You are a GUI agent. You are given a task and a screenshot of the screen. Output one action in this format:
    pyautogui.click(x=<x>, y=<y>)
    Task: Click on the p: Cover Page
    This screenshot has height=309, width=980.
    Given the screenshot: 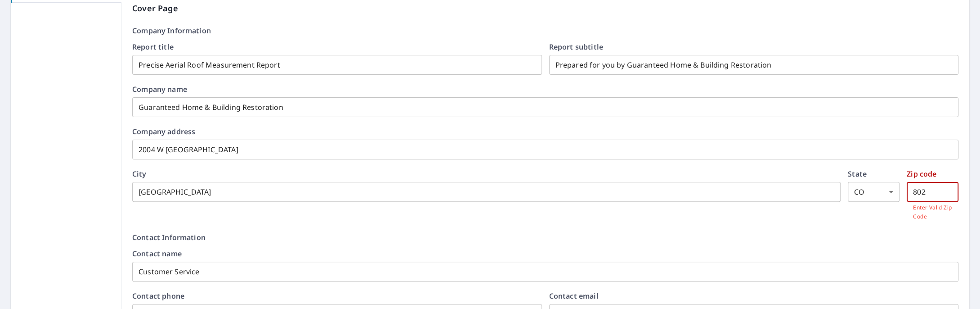 What is the action you would take?
    pyautogui.click(x=545, y=8)
    